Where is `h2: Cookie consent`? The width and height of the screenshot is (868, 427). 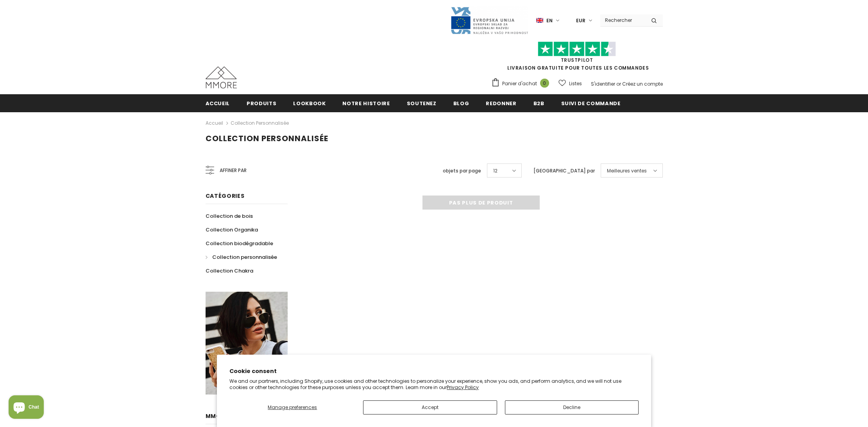
h2: Cookie consent is located at coordinates (434, 371).